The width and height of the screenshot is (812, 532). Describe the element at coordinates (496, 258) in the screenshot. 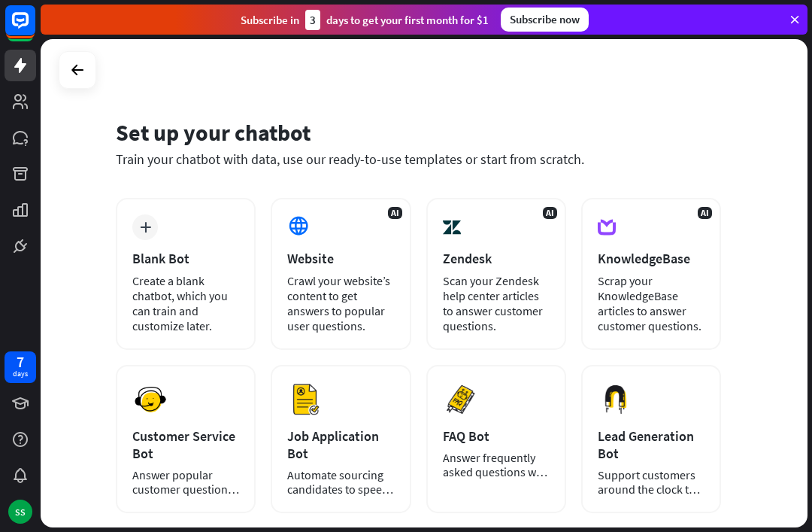

I see `div: Zendesk` at that location.